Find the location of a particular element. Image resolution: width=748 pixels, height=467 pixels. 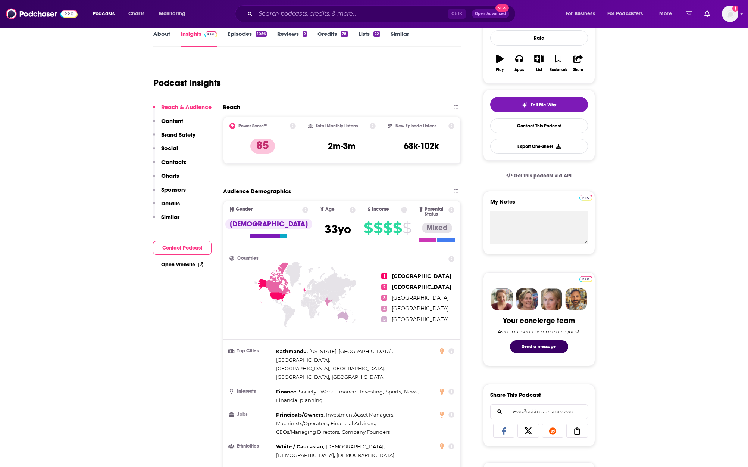

button: List is located at coordinates (539, 63).